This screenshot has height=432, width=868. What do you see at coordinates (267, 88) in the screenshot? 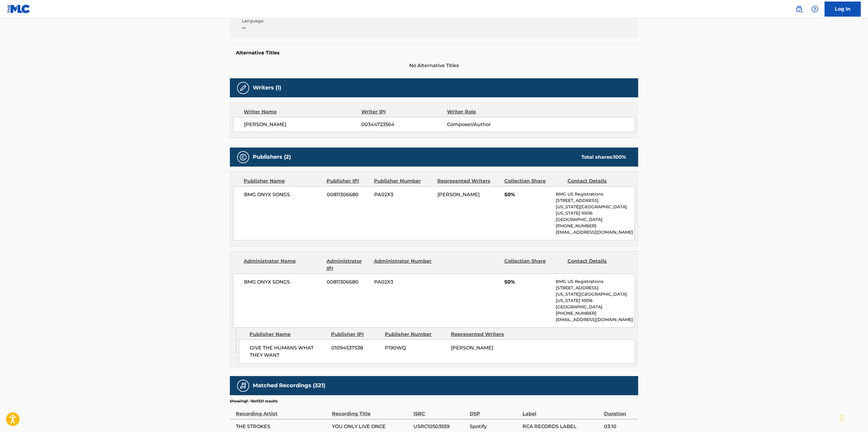
I see `h5: Writers (1)` at bounding box center [267, 88].